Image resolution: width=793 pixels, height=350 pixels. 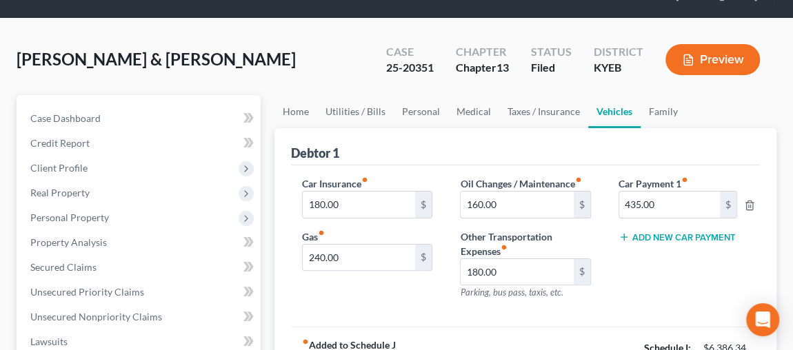 What do you see at coordinates (551, 52) in the screenshot?
I see `div: Status` at bounding box center [551, 52].